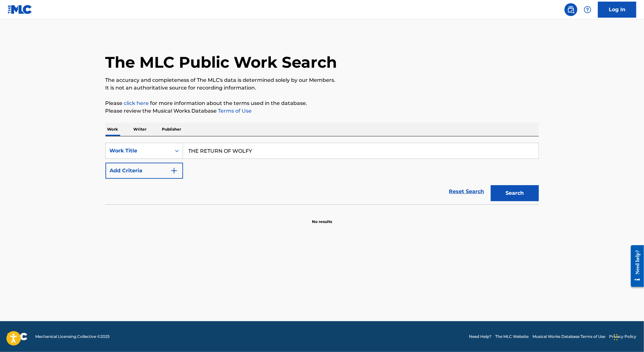  I want to click on p: The accuracy and completeness of The MLC's data is determined solely by our Members., so click(322, 80).